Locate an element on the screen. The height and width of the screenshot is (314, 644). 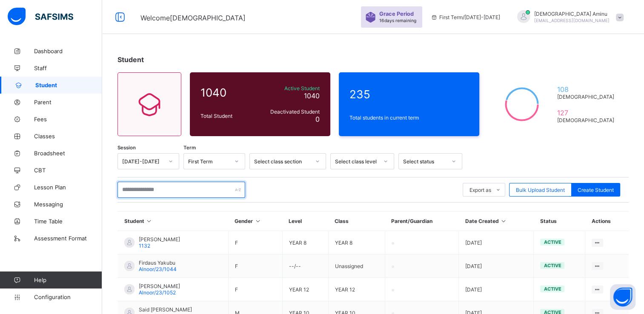
span: Grace Period is located at coordinates (396, 14).